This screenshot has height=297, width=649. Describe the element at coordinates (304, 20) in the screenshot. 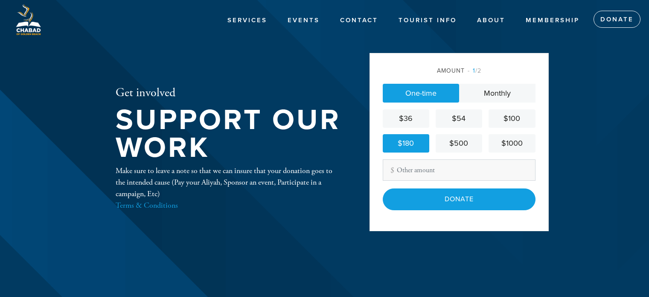

I see `a: Events` at that location.